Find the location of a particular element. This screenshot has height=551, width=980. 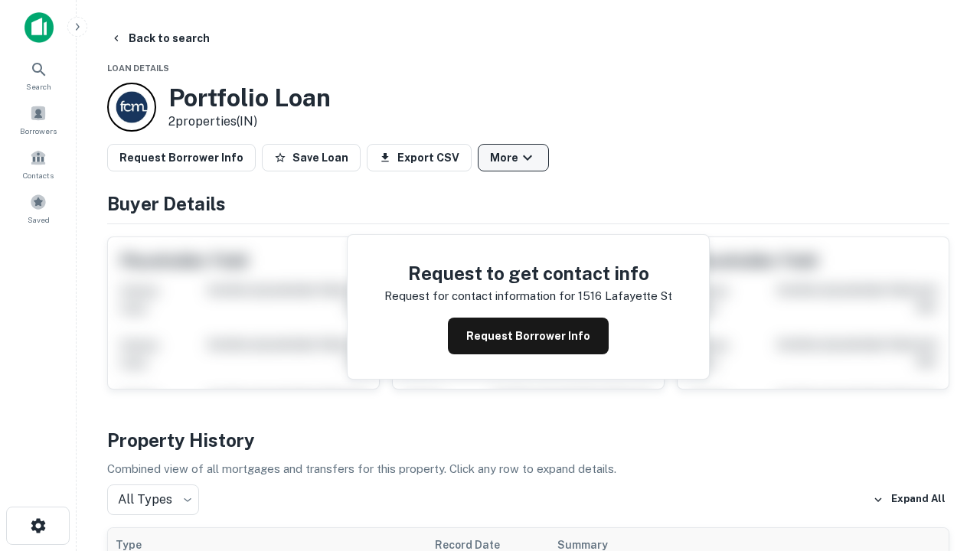

p: 2 properties (IN) is located at coordinates (250, 122).